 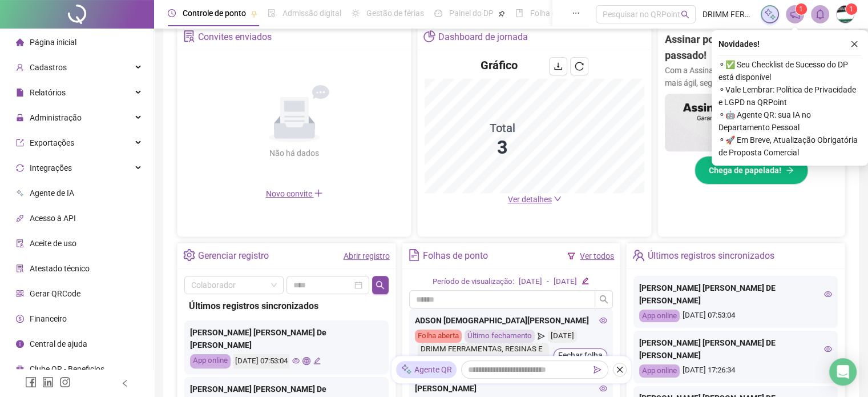 I want to click on span: user-add, so click(x=20, y=68).